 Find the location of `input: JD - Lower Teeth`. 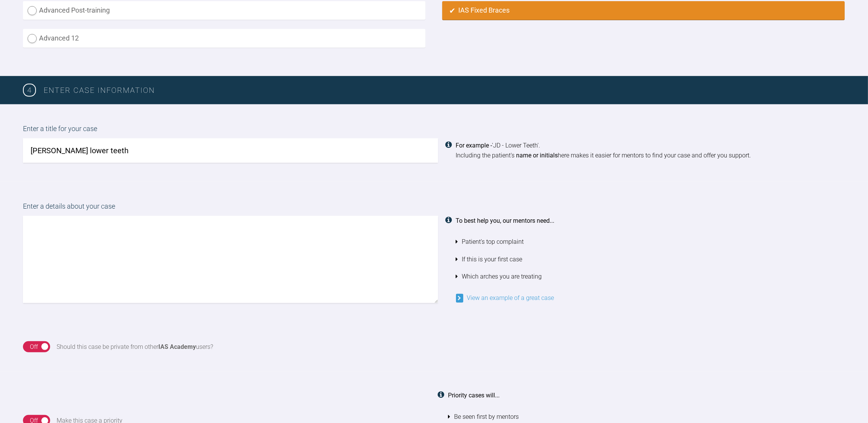

input: JD - Lower Teeth is located at coordinates (231, 151).